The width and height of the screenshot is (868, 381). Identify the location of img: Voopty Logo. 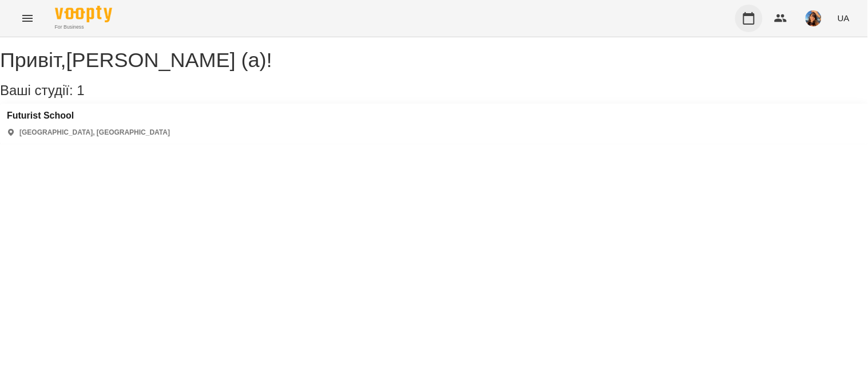
(84, 14).